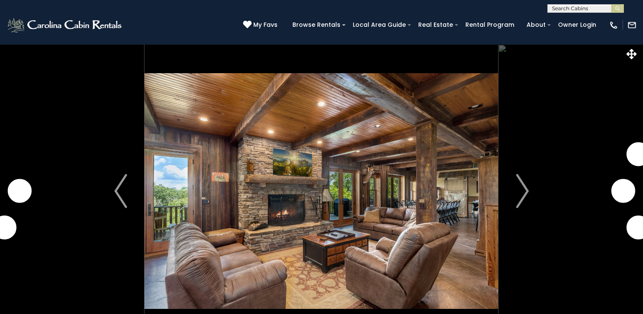 This screenshot has width=643, height=314. I want to click on a: Browse Rentals, so click(316, 25).